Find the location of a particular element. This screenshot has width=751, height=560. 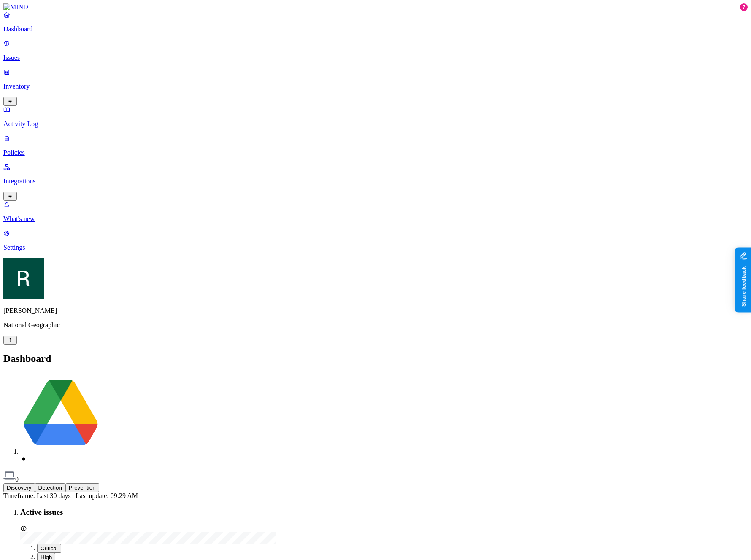

a: Activity Log is located at coordinates (376, 117).